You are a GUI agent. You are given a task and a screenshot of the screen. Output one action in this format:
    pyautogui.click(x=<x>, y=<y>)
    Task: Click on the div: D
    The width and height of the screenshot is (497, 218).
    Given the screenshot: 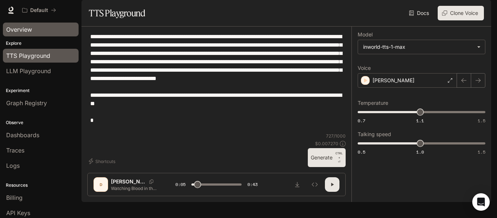 What is the action you would take?
    pyautogui.click(x=101, y=184)
    